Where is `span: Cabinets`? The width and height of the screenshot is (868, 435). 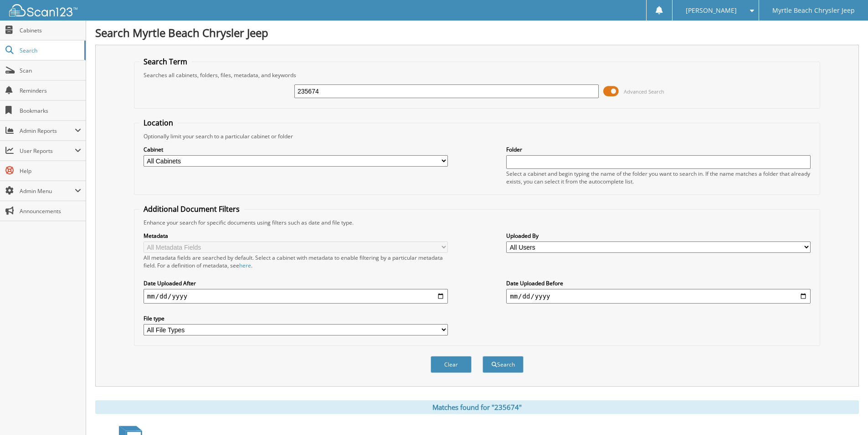
span: Cabinets is located at coordinates (50, 30).